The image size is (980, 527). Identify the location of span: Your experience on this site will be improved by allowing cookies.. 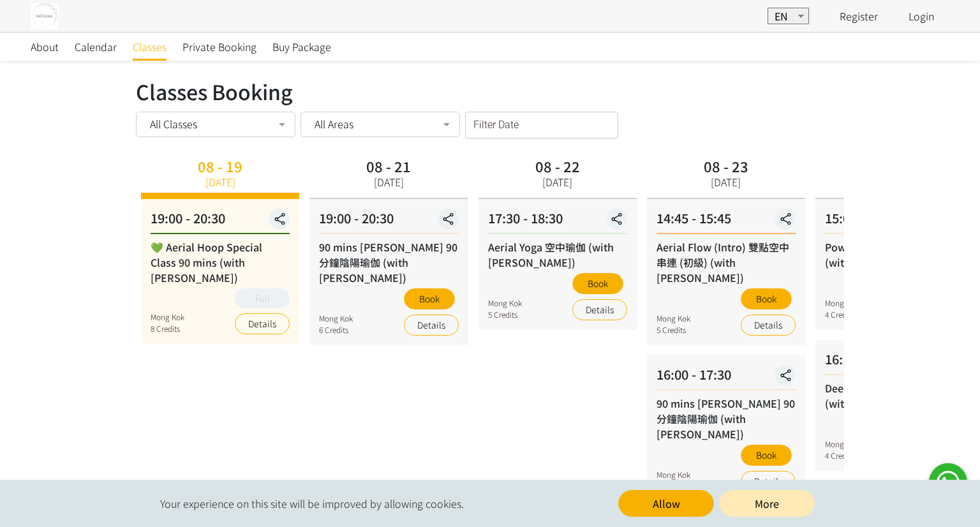
(312, 503).